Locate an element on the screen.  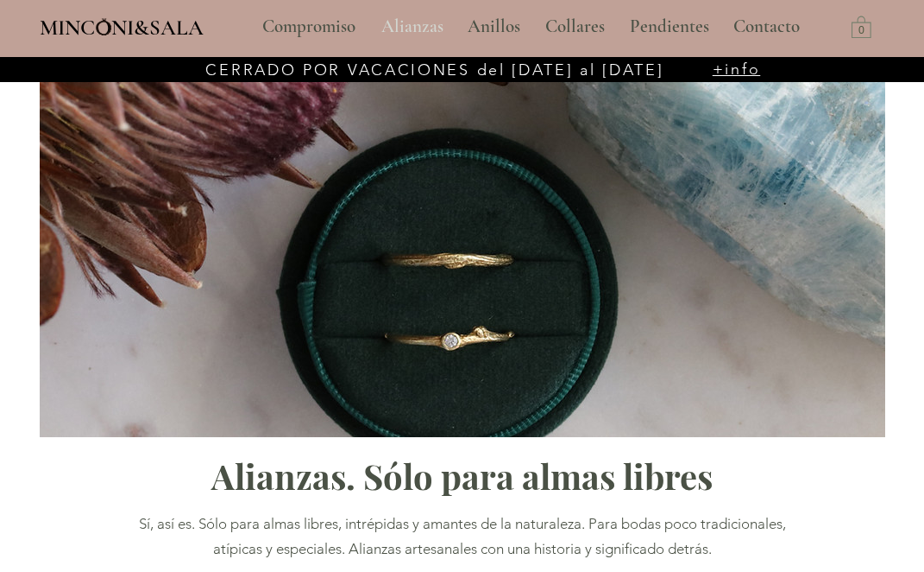
a: Contacto is located at coordinates (768, 27).